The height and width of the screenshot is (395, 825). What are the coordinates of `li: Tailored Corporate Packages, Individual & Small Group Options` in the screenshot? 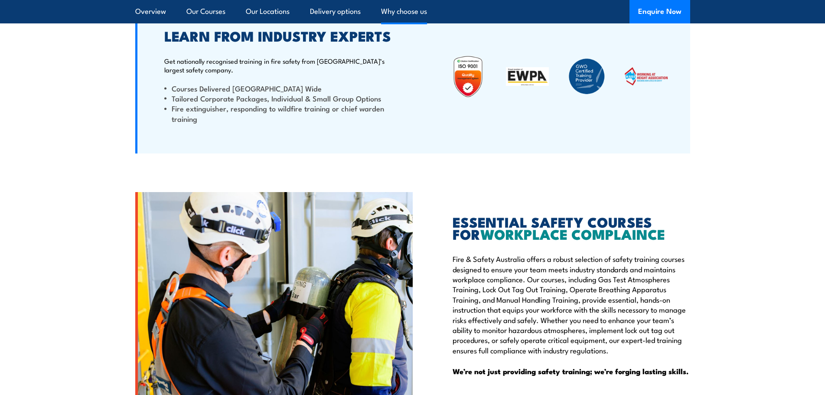 It's located at (278, 98).